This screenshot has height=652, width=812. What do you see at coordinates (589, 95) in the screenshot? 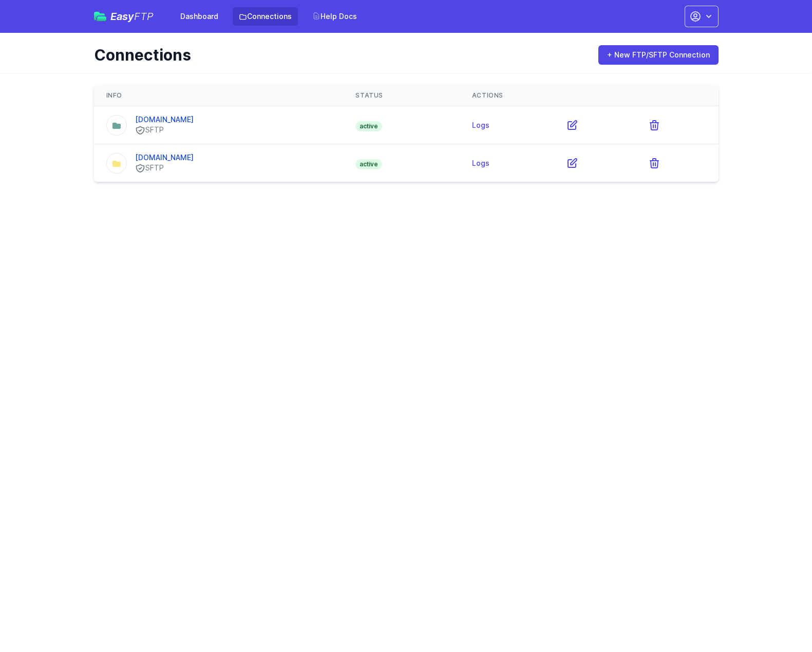
I see `th: Actions` at bounding box center [589, 95].